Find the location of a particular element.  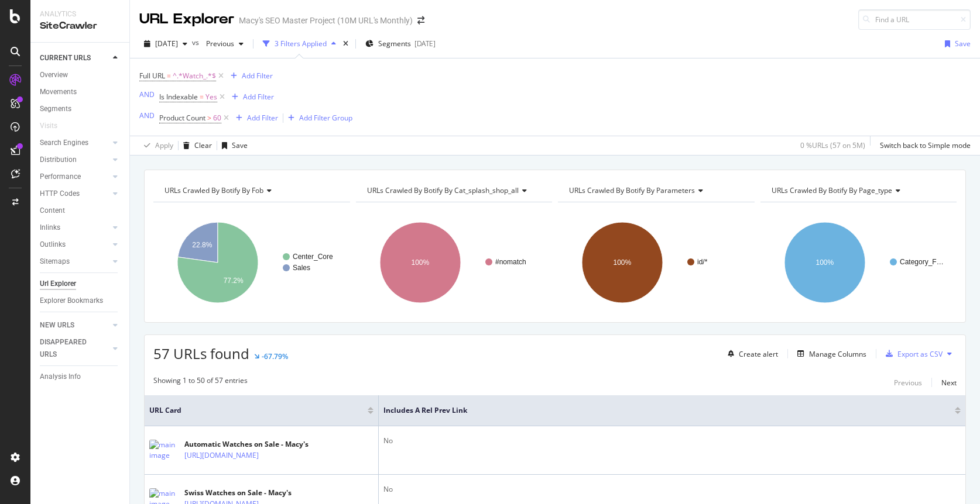

div: -67.79% is located at coordinates (274, 356).